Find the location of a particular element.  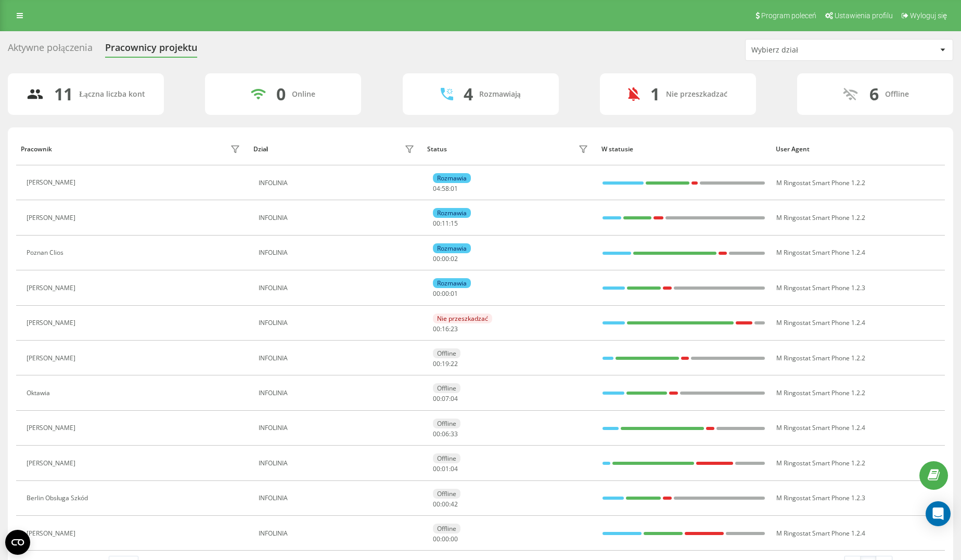

div: Online is located at coordinates (303, 94).